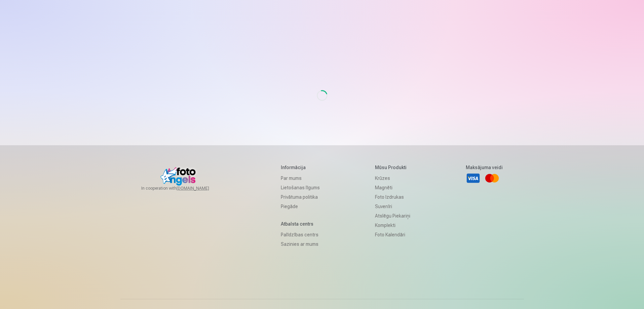 The image size is (644, 309). I want to click on a: Privātuma politika, so click(301, 197).